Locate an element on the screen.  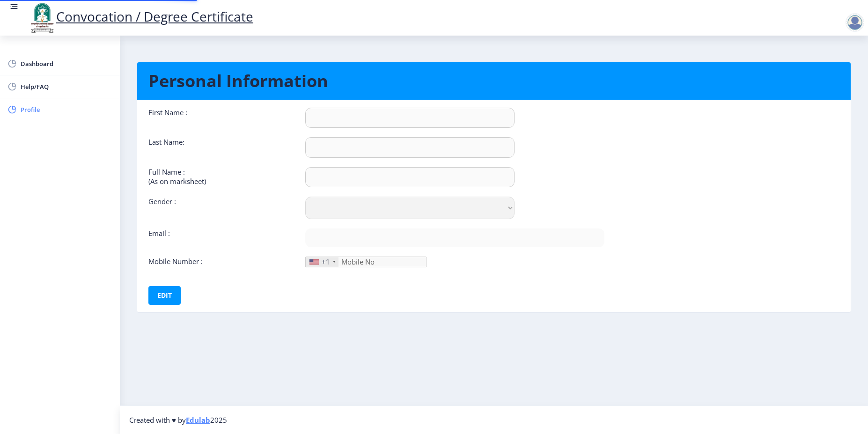
span: Dashboard is located at coordinates (67, 63).